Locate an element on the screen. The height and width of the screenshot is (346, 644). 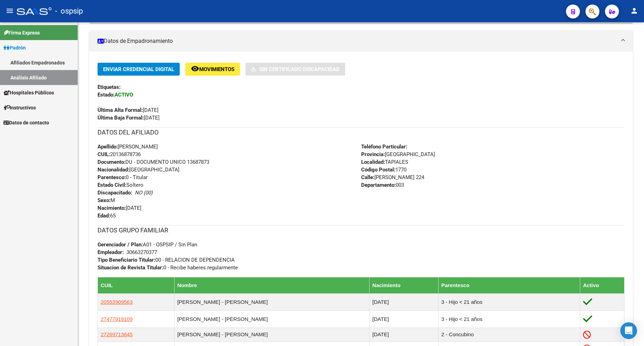
strong: Última Alta Formal: is located at coordinates (120, 110).